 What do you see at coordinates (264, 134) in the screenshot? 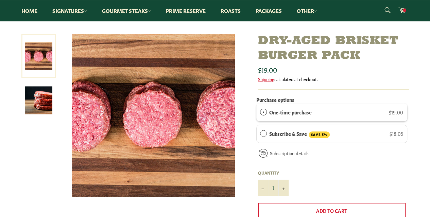
I see `div: Subscribe & Save` at bounding box center [264, 134].